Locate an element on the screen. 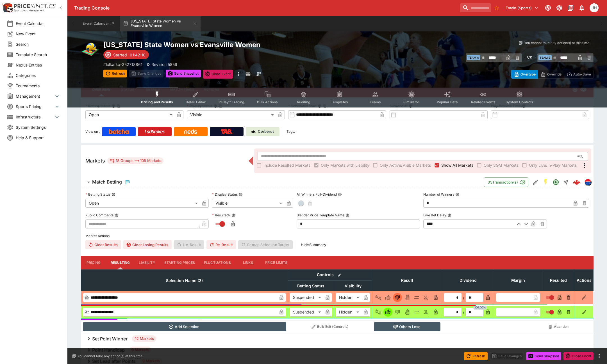 The image size is (607, 364). button: Number of Winners is located at coordinates (457, 195).